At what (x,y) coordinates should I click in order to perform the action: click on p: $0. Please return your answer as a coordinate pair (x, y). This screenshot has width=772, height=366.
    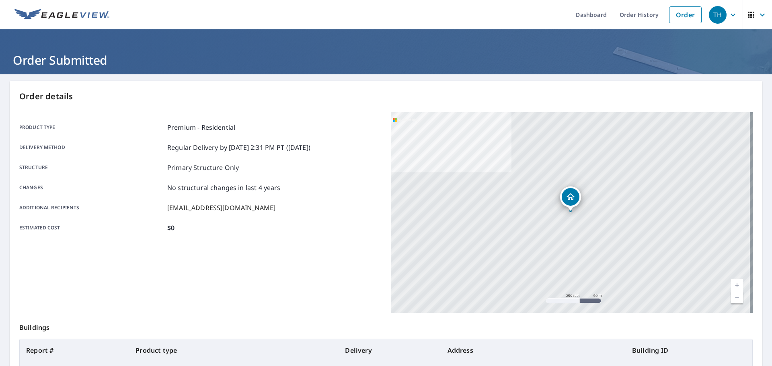
    Looking at the image, I should click on (171, 228).